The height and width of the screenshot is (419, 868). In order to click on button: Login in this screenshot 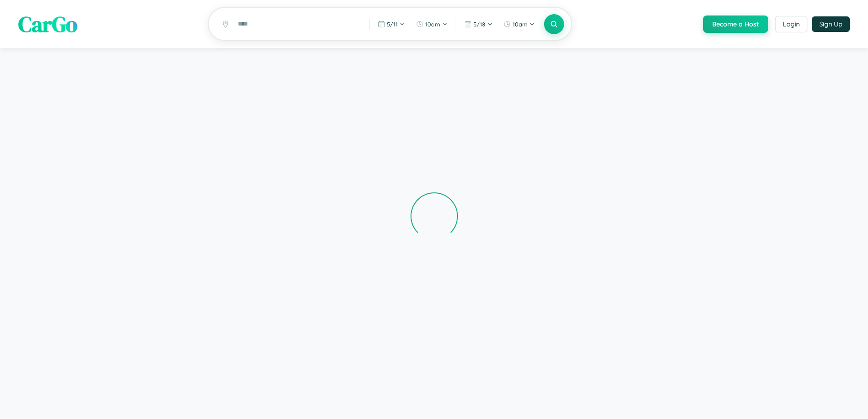, I will do `click(791, 24)`.